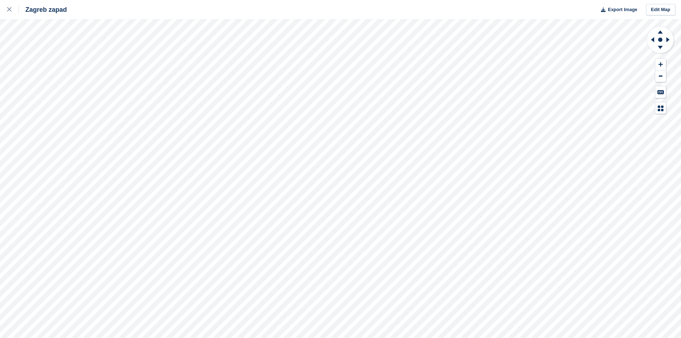 The width and height of the screenshot is (681, 338). I want to click on button: Zoom In, so click(660, 64).